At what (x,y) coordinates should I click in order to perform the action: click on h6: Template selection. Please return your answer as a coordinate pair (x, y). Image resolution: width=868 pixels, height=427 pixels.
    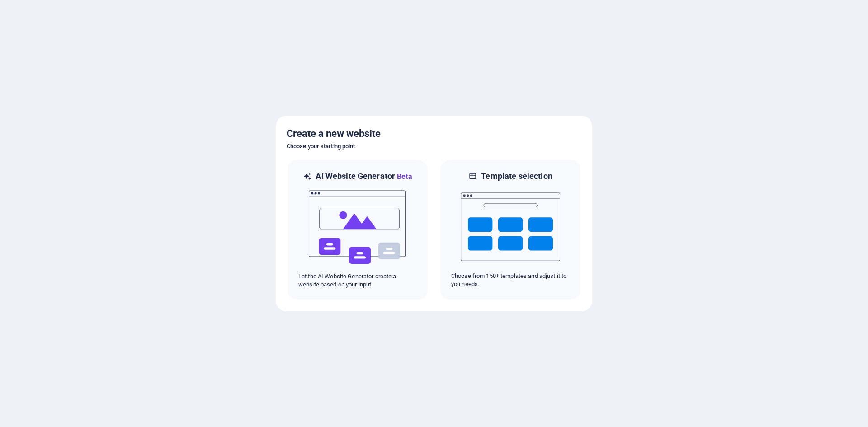
    Looking at the image, I should click on (516, 176).